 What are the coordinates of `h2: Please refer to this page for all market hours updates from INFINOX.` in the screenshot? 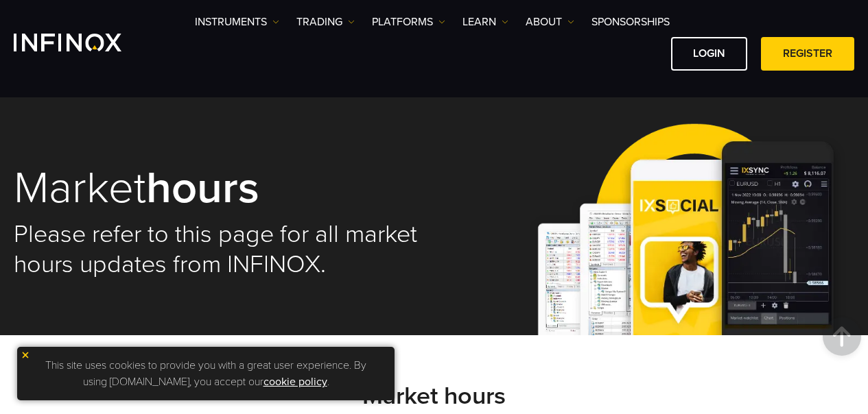 It's located at (216, 249).